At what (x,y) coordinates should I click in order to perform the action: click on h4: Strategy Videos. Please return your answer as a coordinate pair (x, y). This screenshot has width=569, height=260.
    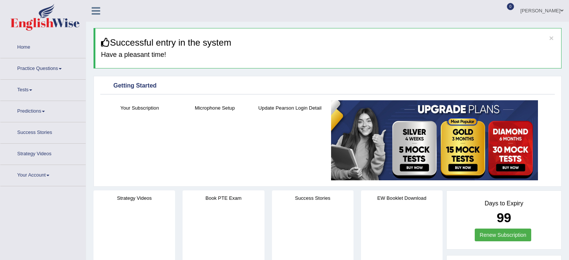
    Looking at the image, I should click on (134, 198).